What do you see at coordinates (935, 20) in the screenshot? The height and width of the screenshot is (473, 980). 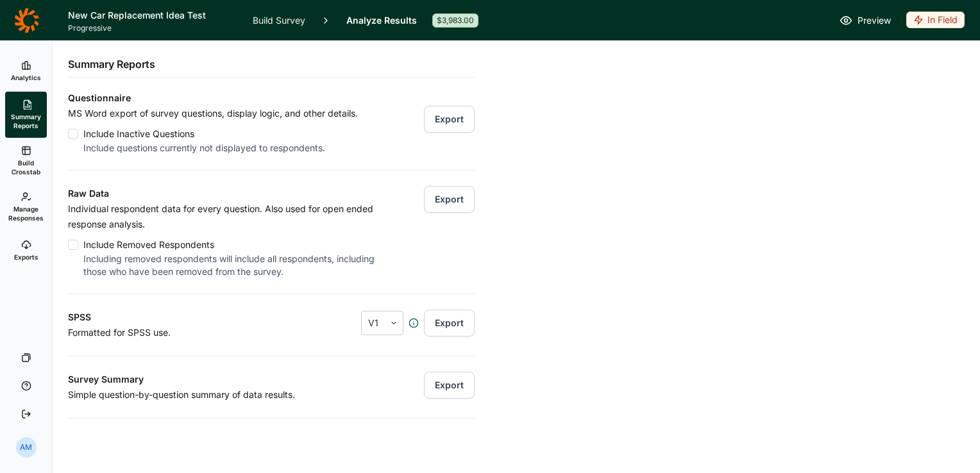 I see `button: In Field` at bounding box center [935, 20].